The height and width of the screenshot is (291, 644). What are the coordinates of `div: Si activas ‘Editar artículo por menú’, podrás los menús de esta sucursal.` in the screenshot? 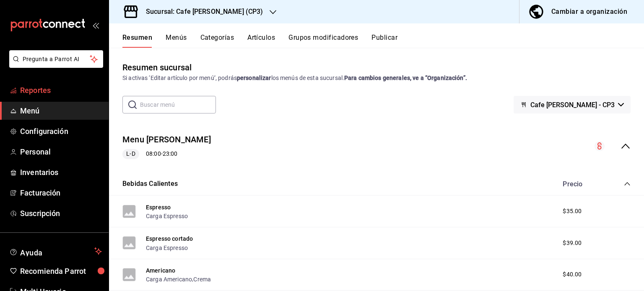 It's located at (376, 78).